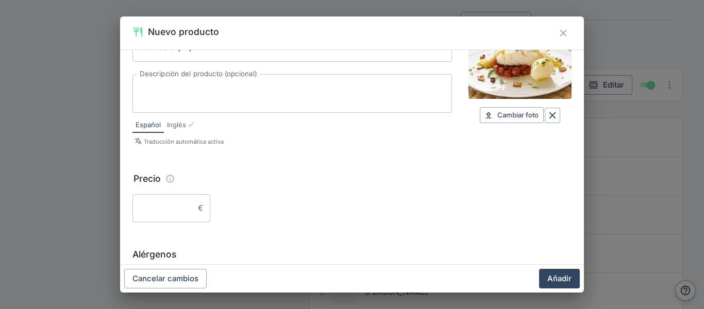 The width and height of the screenshot is (704, 309). I want to click on div: Con traducción automática, so click(191, 124).